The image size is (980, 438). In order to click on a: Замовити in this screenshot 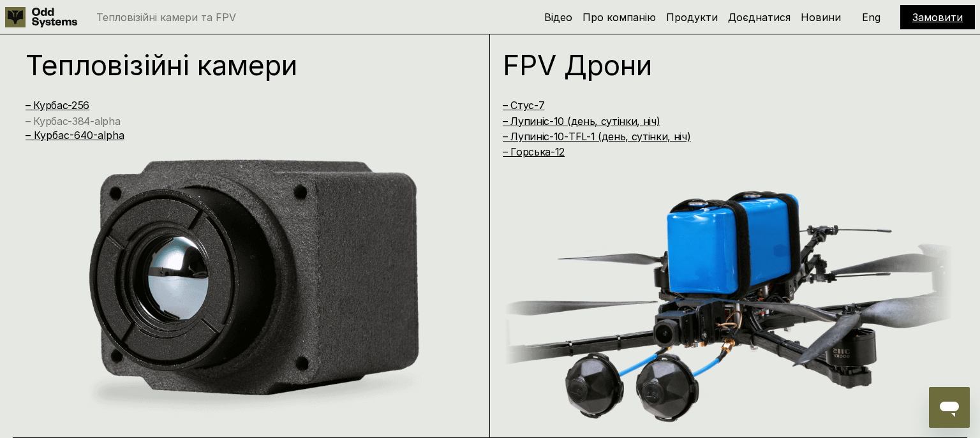, I will do `click(937, 18)`.